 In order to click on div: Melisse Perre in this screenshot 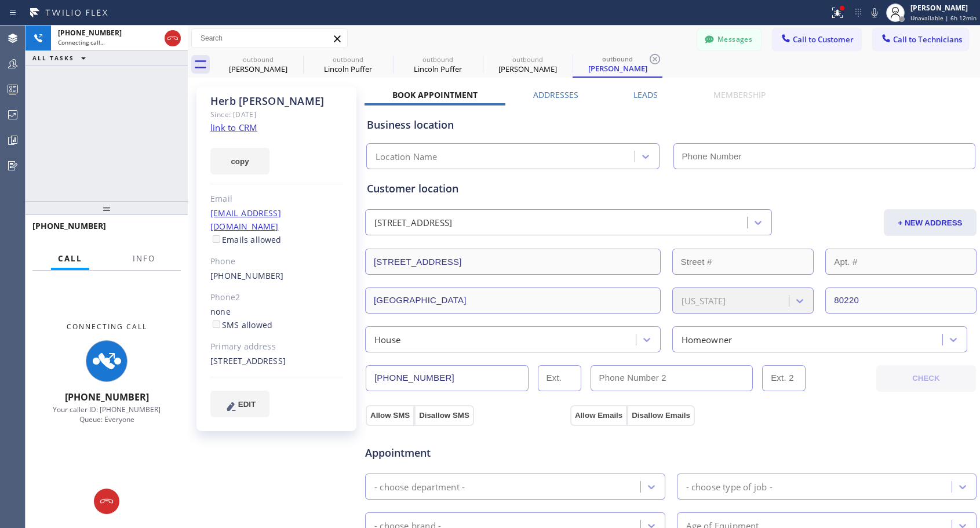, I will do `click(258, 64)`.